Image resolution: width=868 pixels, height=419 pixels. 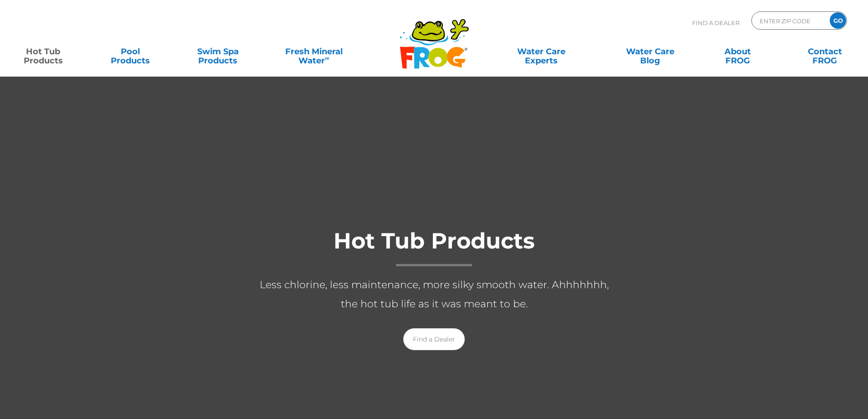 I want to click on a: Fresh MineralWater∞, so click(x=313, y=51).